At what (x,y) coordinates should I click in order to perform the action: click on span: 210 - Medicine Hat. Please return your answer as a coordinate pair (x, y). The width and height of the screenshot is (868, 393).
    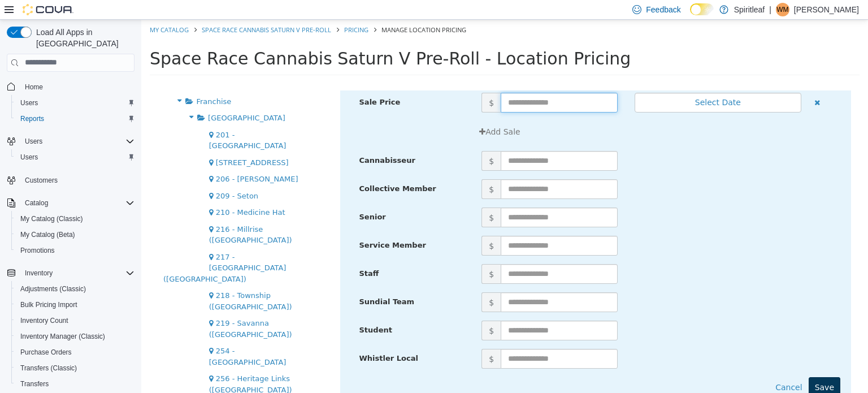
    Looking at the image, I should click on (109, 192).